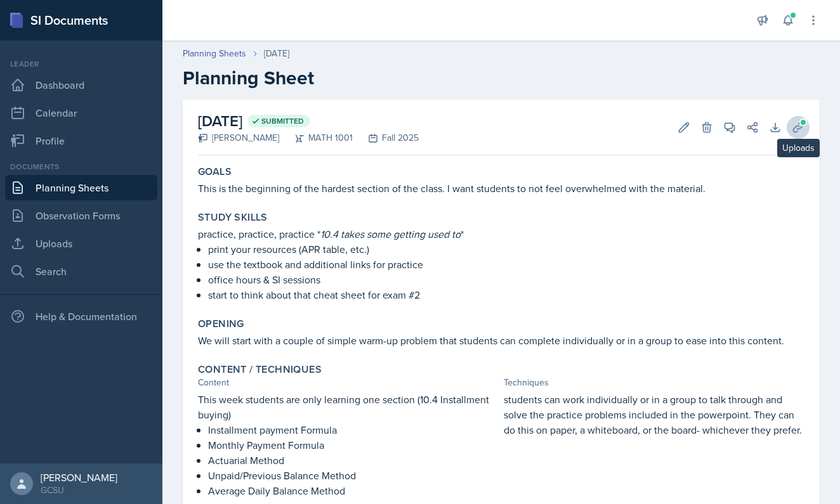 The width and height of the screenshot is (840, 504). Describe the element at coordinates (798, 127) in the screenshot. I see `button: Uploads` at that location.